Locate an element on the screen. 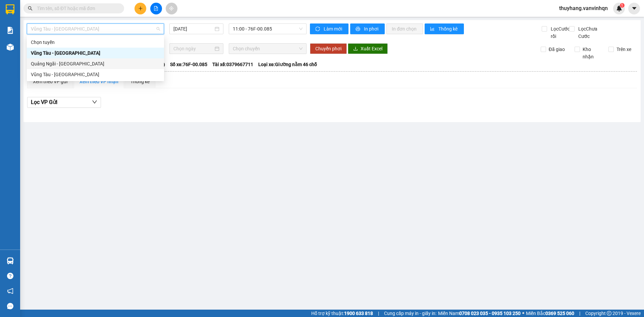 This screenshot has height=317, width=644. span: Miền Bắc is located at coordinates (550, 314).